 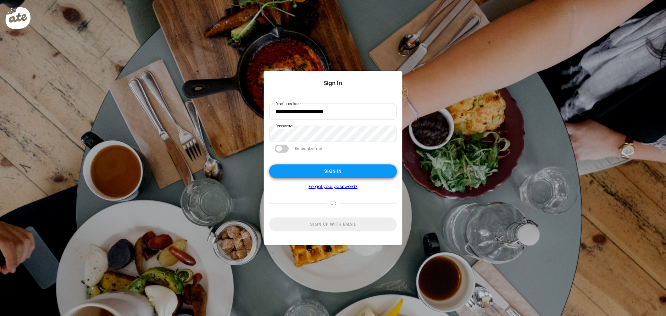 I want to click on a: Forgot your password?, so click(x=333, y=187).